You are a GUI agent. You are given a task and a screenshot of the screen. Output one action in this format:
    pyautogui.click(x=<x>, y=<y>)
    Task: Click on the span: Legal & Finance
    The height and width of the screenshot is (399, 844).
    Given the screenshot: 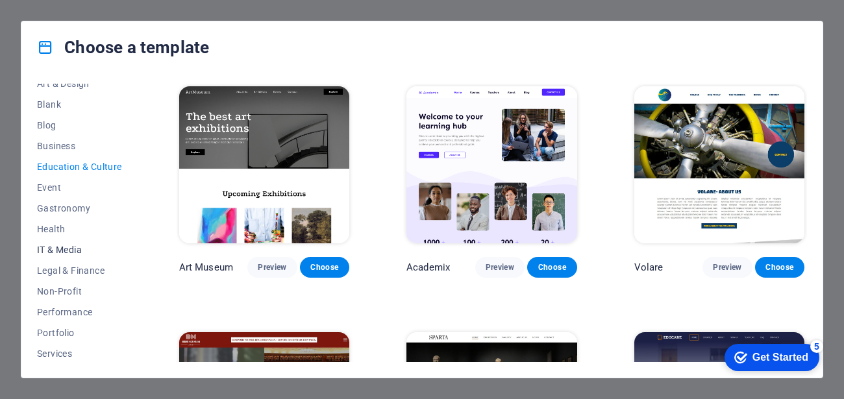 What is the action you would take?
    pyautogui.click(x=79, y=271)
    